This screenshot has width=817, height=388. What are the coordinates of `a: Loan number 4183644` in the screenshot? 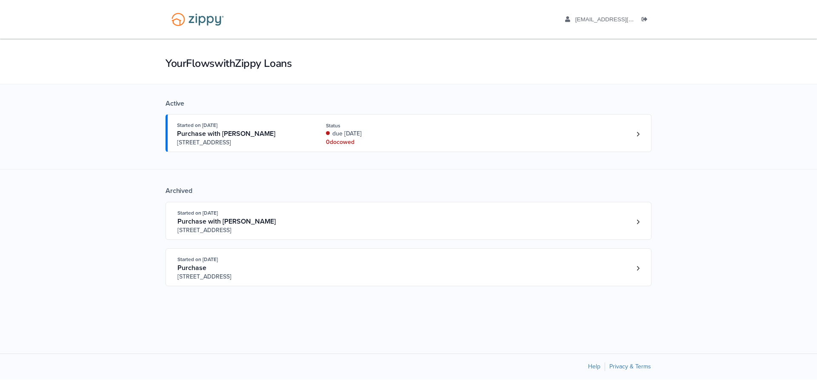 It's located at (638, 222).